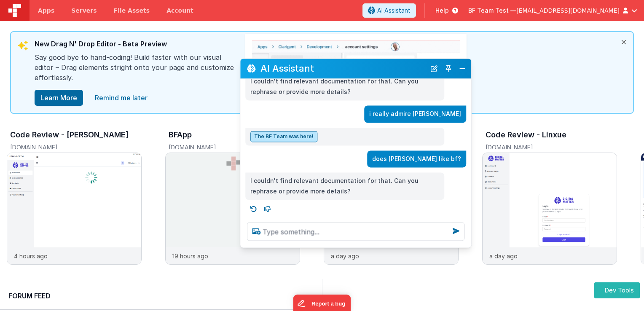  I want to click on h3: BFApp, so click(180, 134).